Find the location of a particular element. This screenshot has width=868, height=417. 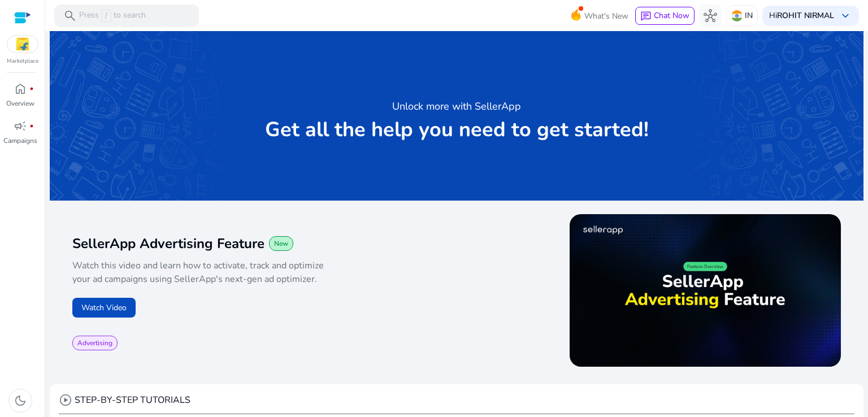

p: IN is located at coordinates (749, 15).